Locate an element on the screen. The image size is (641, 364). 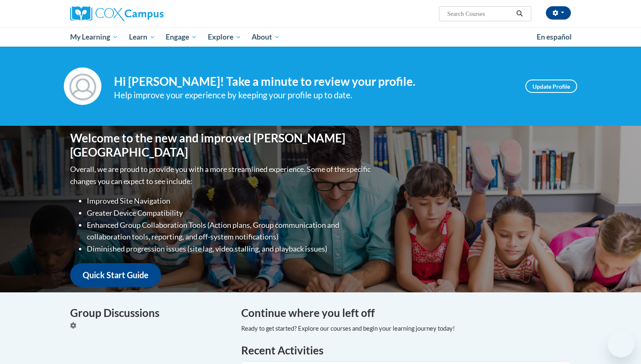
button: Search is located at coordinates (519, 14).